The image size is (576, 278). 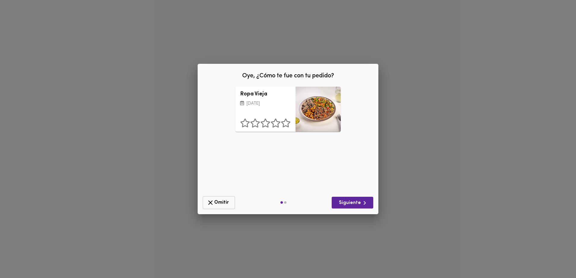 What do you see at coordinates (288, 76) in the screenshot?
I see `span: Oye, ¿Cómo te fue con tu pedido?` at bounding box center [288, 76].